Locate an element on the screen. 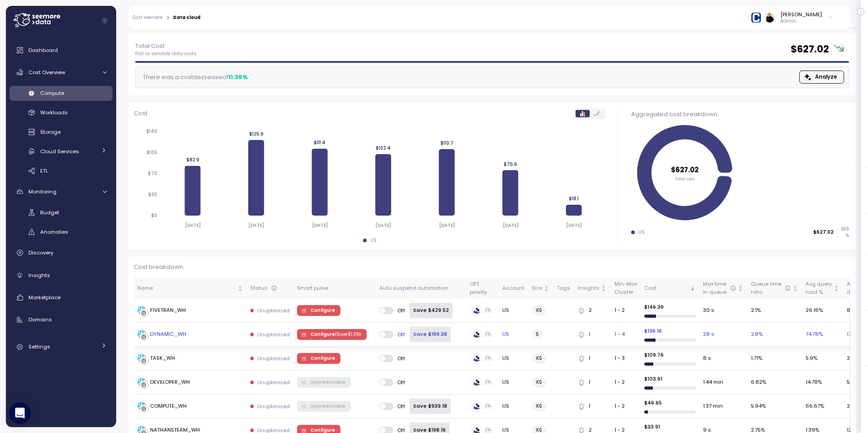  tspan: $0 is located at coordinates (154, 216).